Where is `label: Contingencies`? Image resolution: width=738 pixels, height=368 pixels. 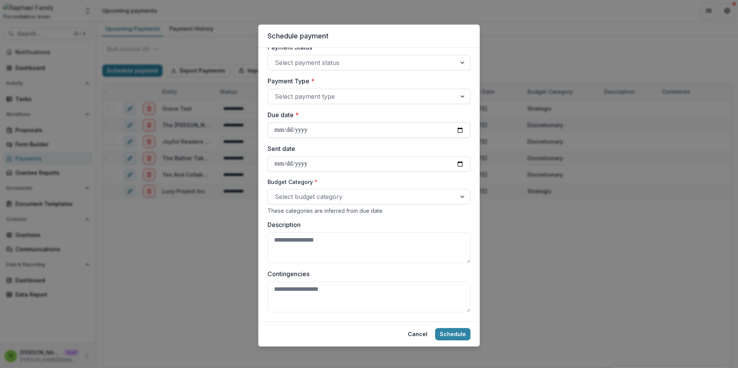 label: Contingencies is located at coordinates (366, 274).